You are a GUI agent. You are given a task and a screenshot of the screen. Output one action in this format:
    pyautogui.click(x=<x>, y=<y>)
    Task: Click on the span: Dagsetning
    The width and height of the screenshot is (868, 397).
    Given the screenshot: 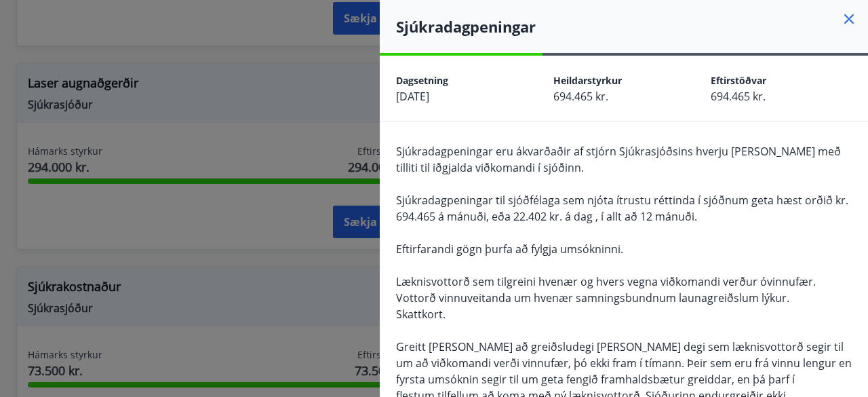 What is the action you would take?
    pyautogui.click(x=422, y=80)
    